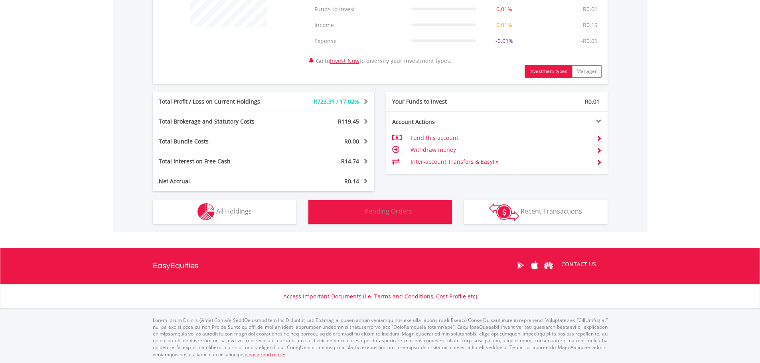 The width and height of the screenshot is (760, 363). What do you see at coordinates (380, 337) in the screenshot?
I see `p: Lorem Ipsum Dolors (Ame) Con a/e SeddOeiusmod tem InciDiduntut Lab Etd mag aliquaen admin veniamq...` at bounding box center [380, 337].